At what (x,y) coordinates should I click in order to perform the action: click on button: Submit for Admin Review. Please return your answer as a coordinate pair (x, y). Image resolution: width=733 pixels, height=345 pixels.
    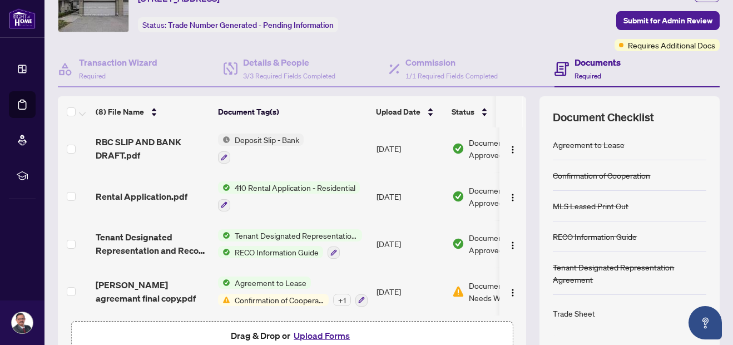
    Looking at the image, I should click on (668, 21).